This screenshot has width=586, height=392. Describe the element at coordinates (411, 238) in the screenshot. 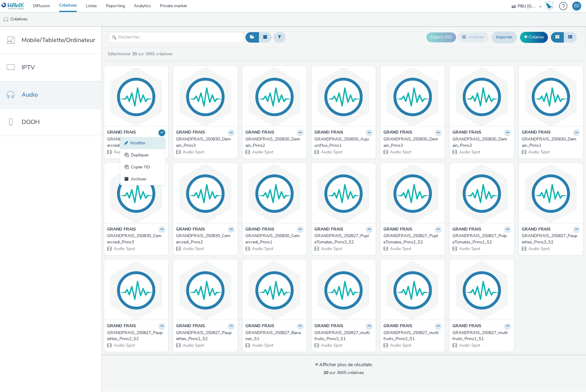

I see `div: GRANDFRAIS_250827_PupleTomates_Pnns2_S2` at that location.